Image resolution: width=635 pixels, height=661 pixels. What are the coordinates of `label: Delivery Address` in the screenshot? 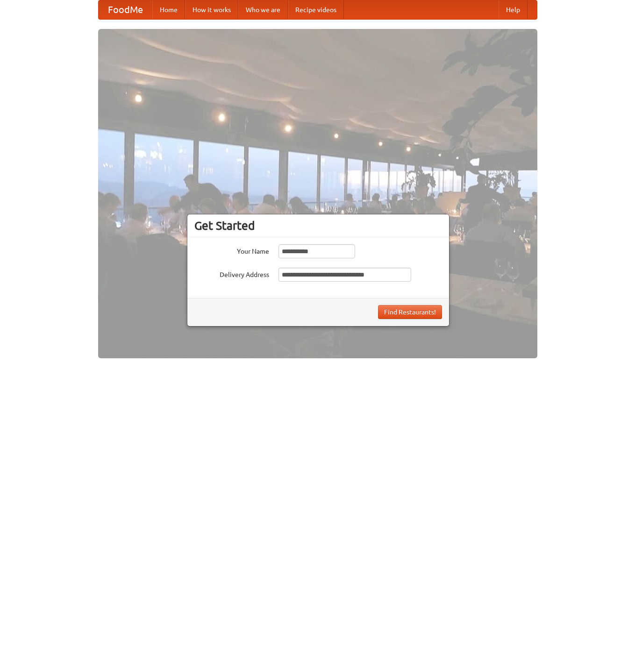 It's located at (232, 273).